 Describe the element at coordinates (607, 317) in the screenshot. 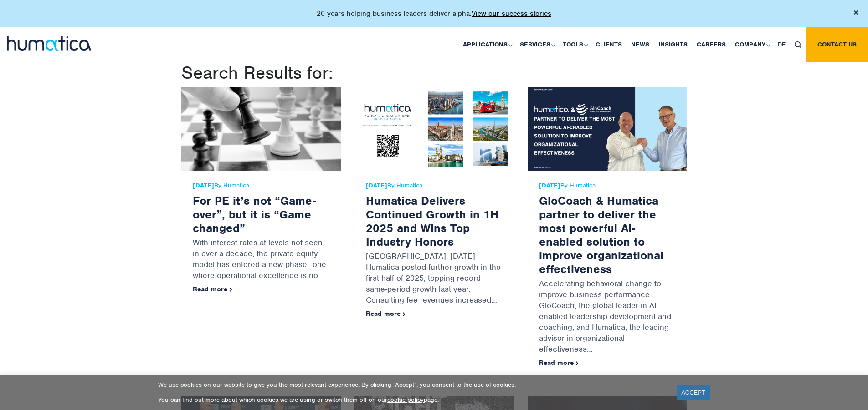

I see `p: Accelerating behavioral change to improve business performance GloCoach, the global leader in AI-...` at that location.